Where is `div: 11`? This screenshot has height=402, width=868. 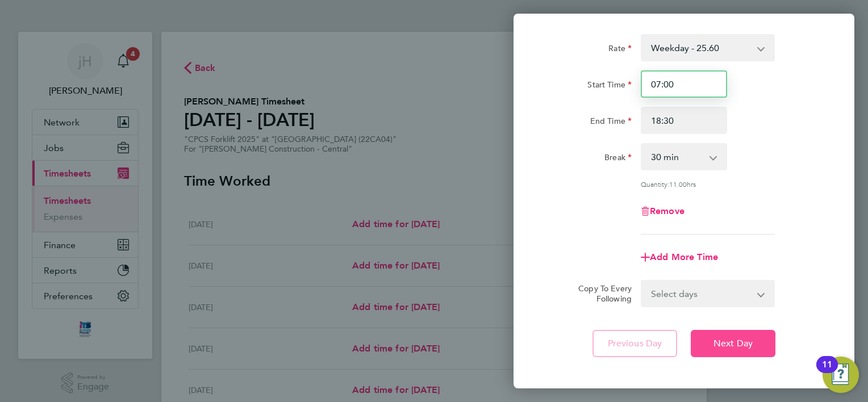 div: 11 is located at coordinates (827, 372).